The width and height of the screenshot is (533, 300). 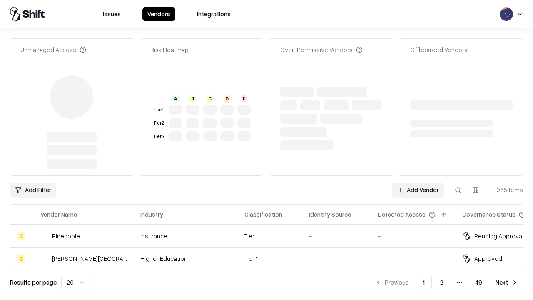 I want to click on button: 2, so click(x=442, y=282).